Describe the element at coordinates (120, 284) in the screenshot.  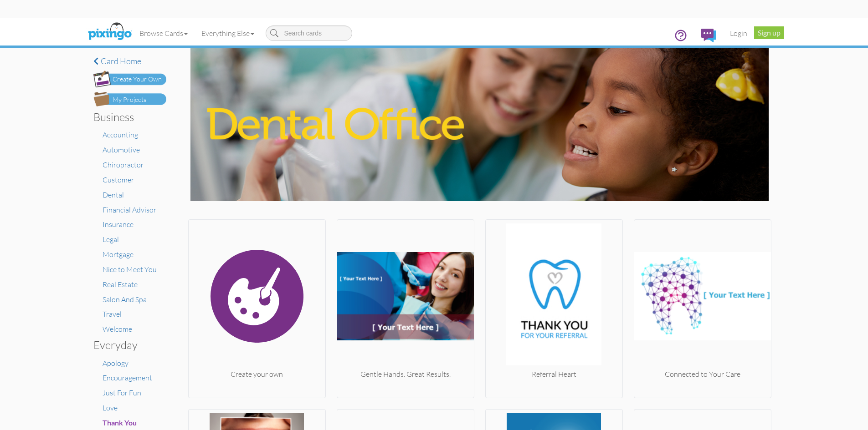
I see `span: Real Estate` at that location.